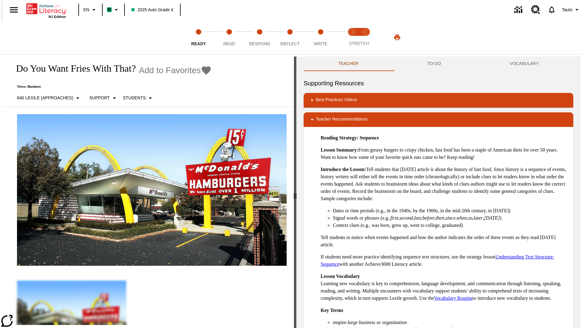  I want to click on strong: Reading Strategy:, so click(340, 138).